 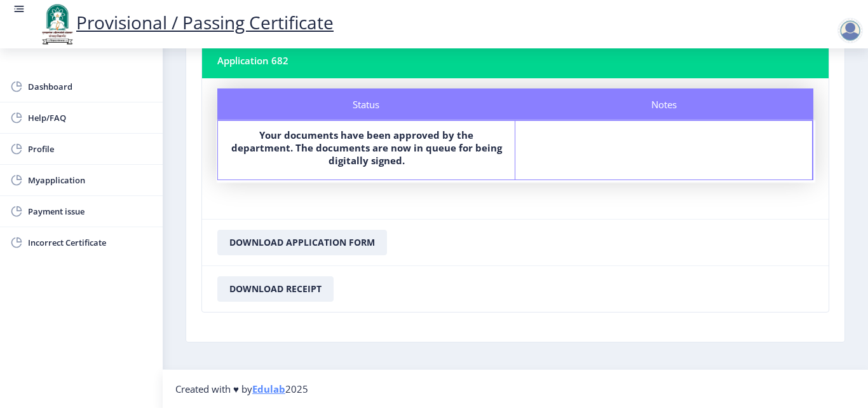 I want to click on button: Download Application Form, so click(x=302, y=242).